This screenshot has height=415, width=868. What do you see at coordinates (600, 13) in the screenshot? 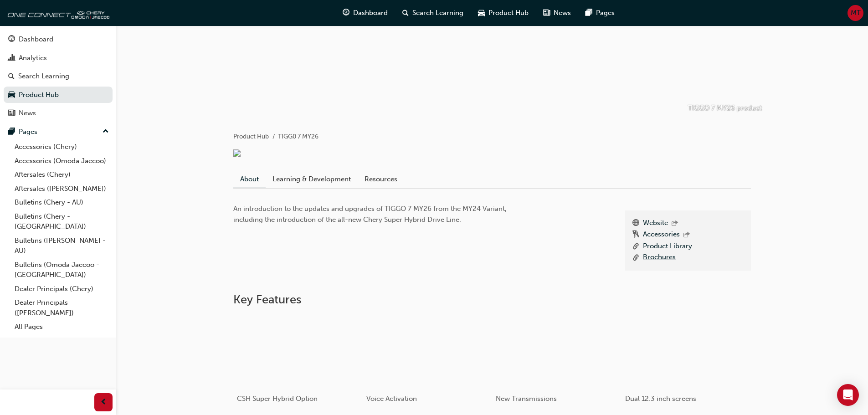
I see `a: pages-iconPages` at bounding box center [600, 13].